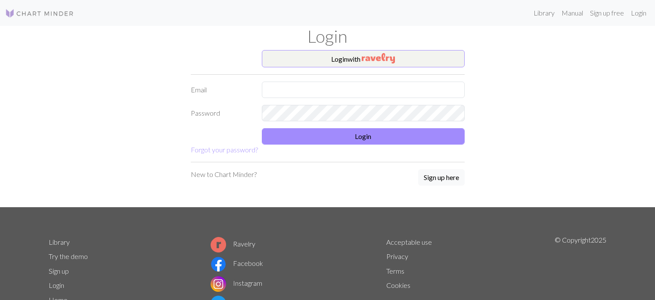 The height and width of the screenshot is (300, 655). I want to click on img: Ravelry, so click(378, 58).